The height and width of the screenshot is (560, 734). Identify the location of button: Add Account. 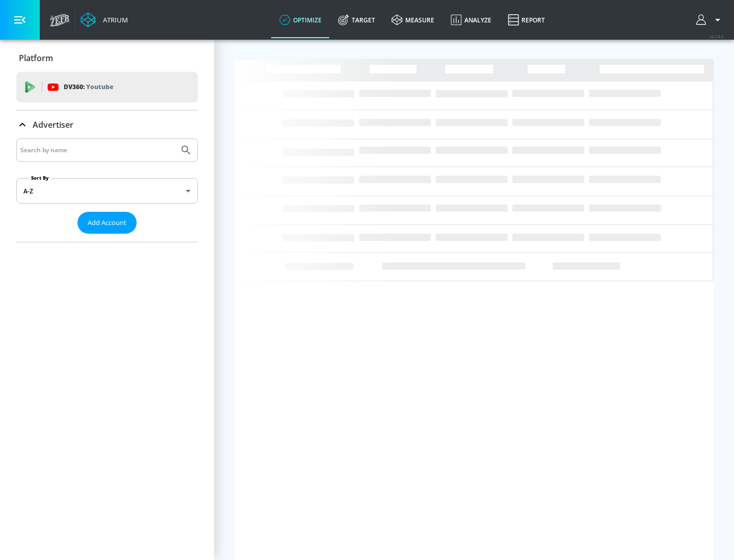
(107, 222).